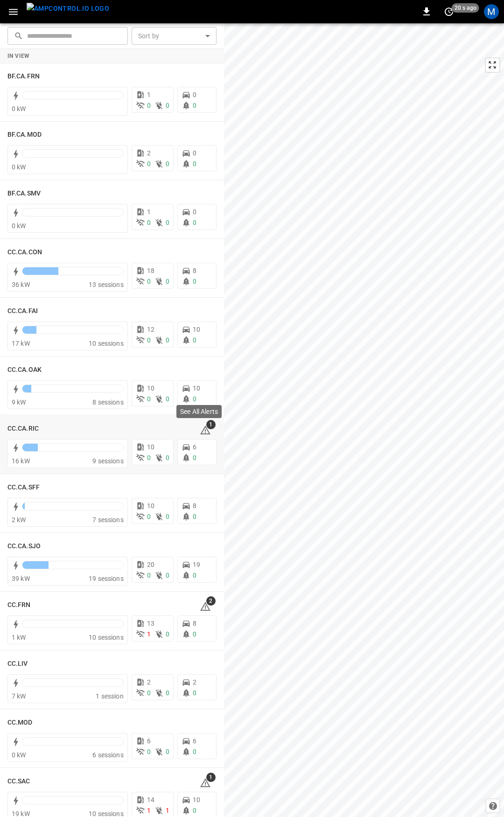  What do you see at coordinates (20, 461) in the screenshot?
I see `span: 16 kW` at bounding box center [20, 461].